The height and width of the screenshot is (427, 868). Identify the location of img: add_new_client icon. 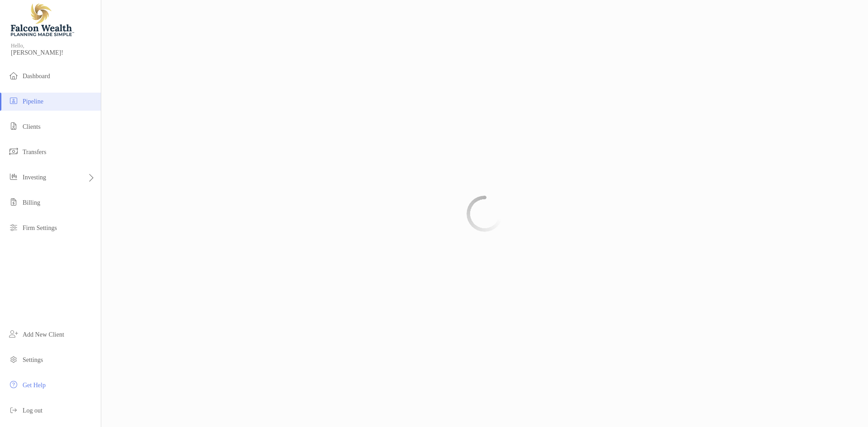
(13, 334).